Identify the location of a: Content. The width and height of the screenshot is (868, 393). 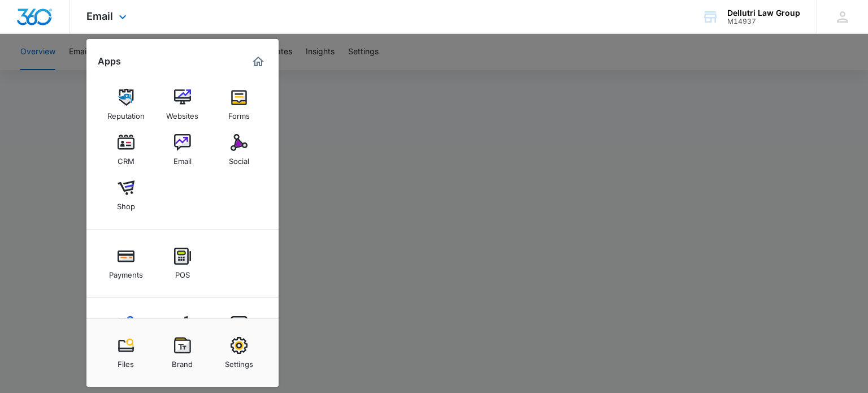
(126, 332).